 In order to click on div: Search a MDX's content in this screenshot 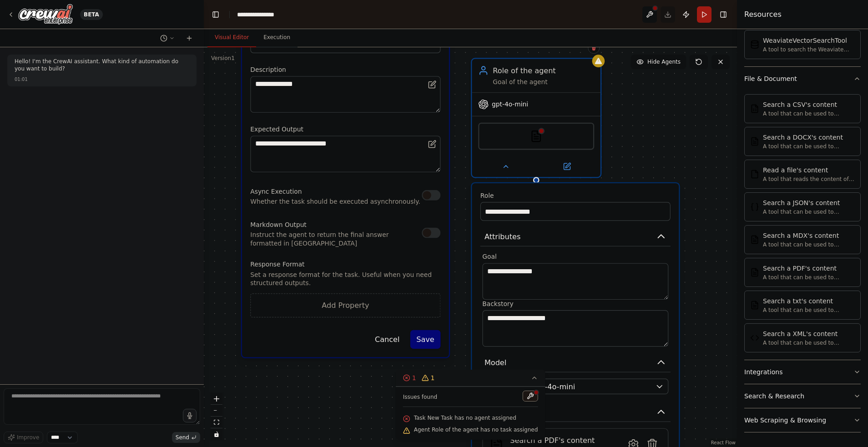, I will do `click(809, 235)`.